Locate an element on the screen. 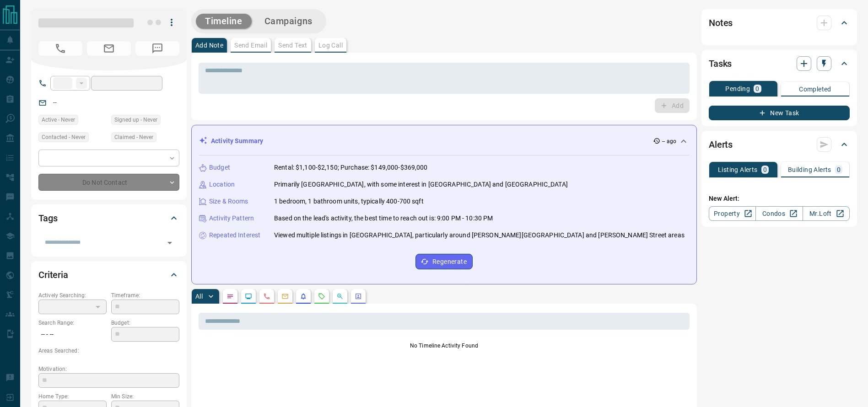 The image size is (868, 407). p: Repeated Interest is located at coordinates (235, 235).